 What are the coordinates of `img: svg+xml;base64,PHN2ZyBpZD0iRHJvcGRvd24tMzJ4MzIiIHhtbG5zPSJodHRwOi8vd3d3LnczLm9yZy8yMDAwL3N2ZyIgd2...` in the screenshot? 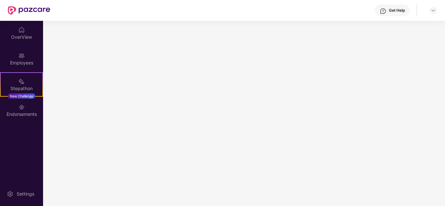 It's located at (433, 10).